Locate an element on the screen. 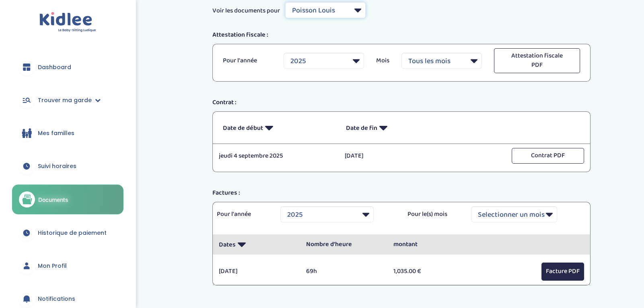 The height and width of the screenshot is (308, 644). a: Contrat PDF is located at coordinates (547, 156).